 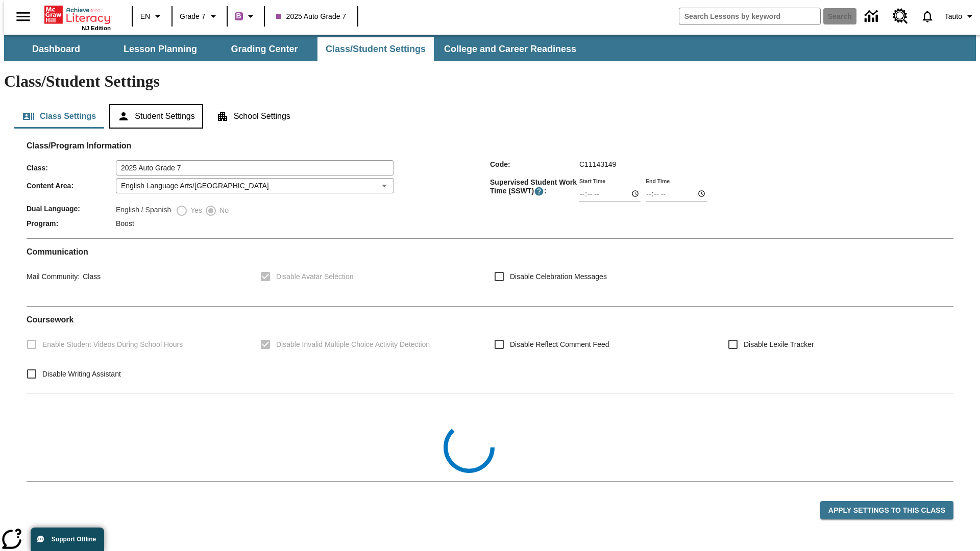 What do you see at coordinates (490, 81) in the screenshot?
I see `h1: Class/Student Settings` at bounding box center [490, 81].